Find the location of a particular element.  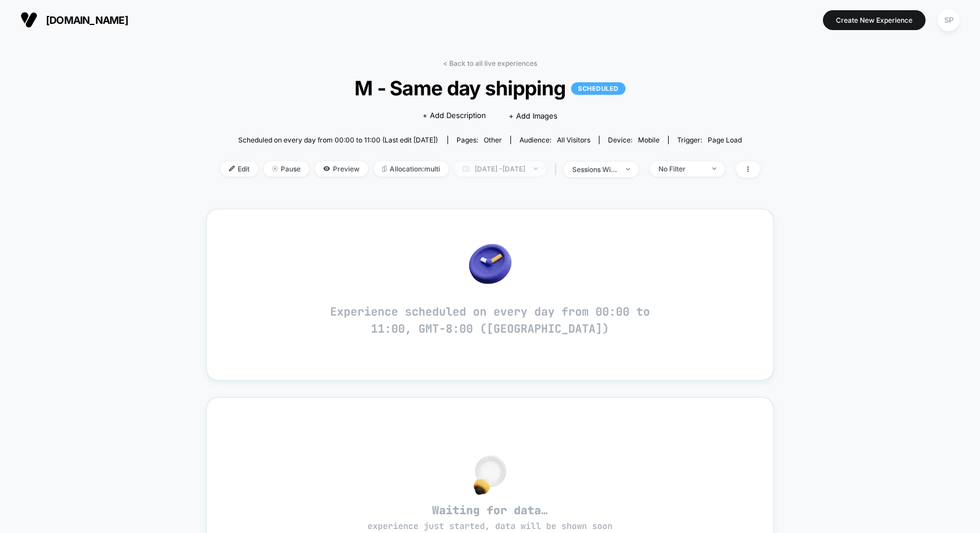

img: calendar is located at coordinates (466, 169).